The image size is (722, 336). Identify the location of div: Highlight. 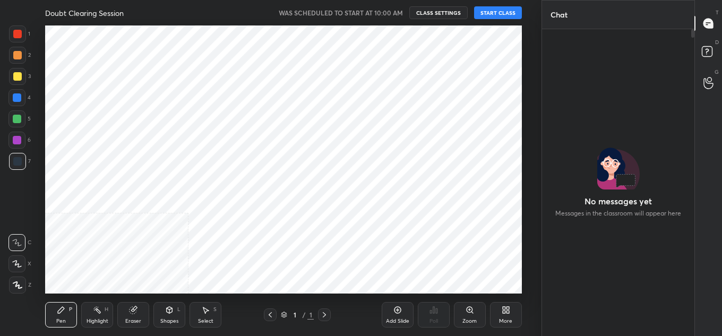
(97, 321).